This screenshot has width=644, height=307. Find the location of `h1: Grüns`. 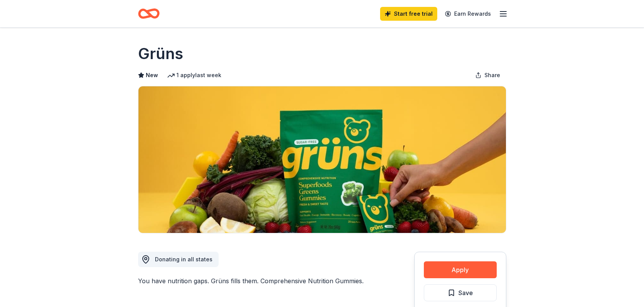

h1: Grüns is located at coordinates (161, 54).